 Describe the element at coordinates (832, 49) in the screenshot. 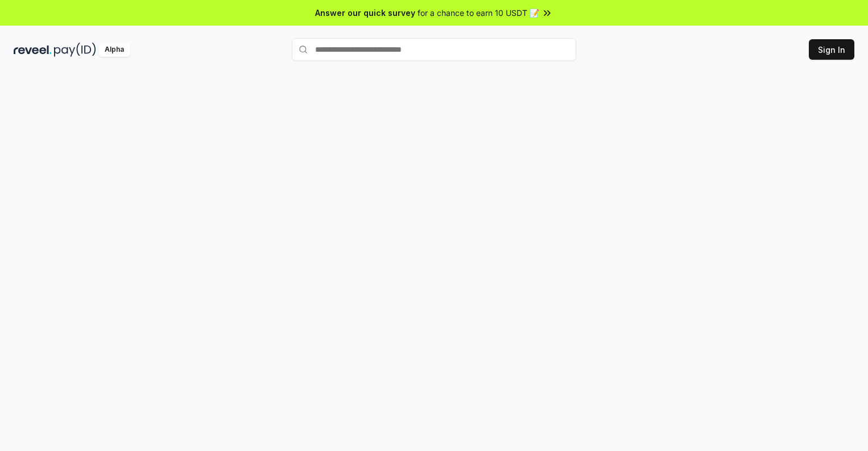

I see `button: Sign In` at that location.